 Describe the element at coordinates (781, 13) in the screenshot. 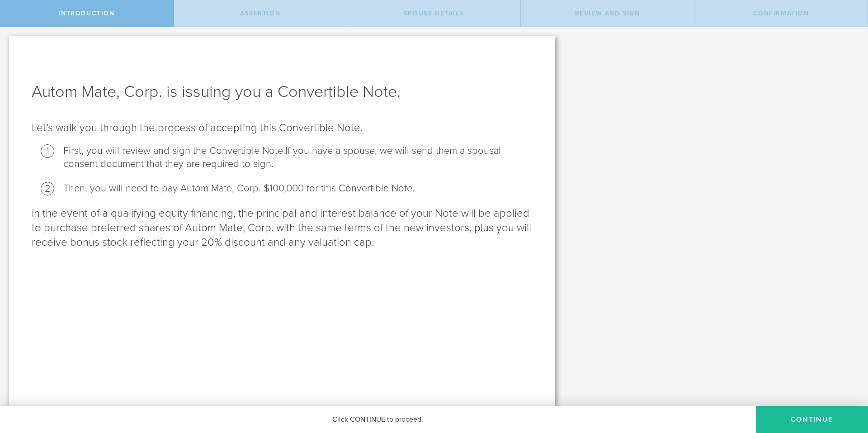

I see `span: Confirmation` at that location.